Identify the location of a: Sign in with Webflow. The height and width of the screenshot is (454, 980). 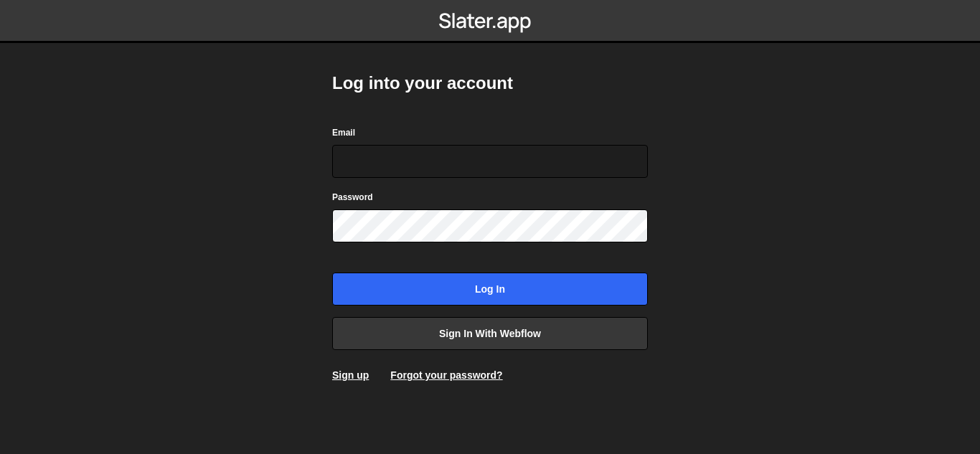
(490, 333).